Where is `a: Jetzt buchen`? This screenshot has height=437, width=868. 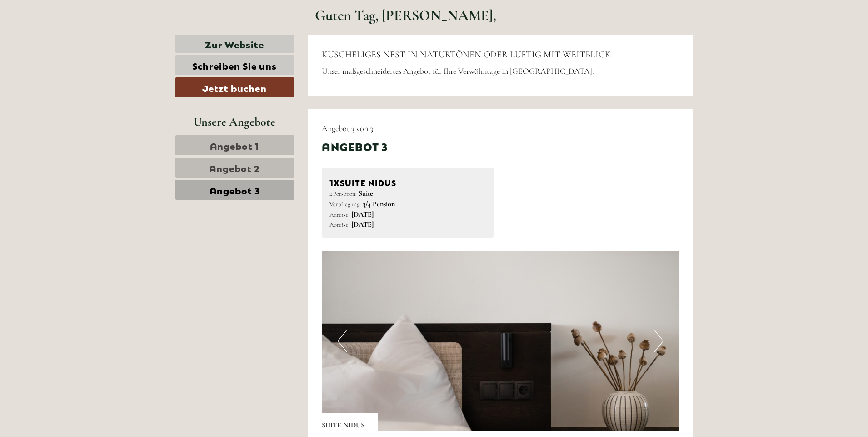 a: Jetzt buchen is located at coordinates (235, 88).